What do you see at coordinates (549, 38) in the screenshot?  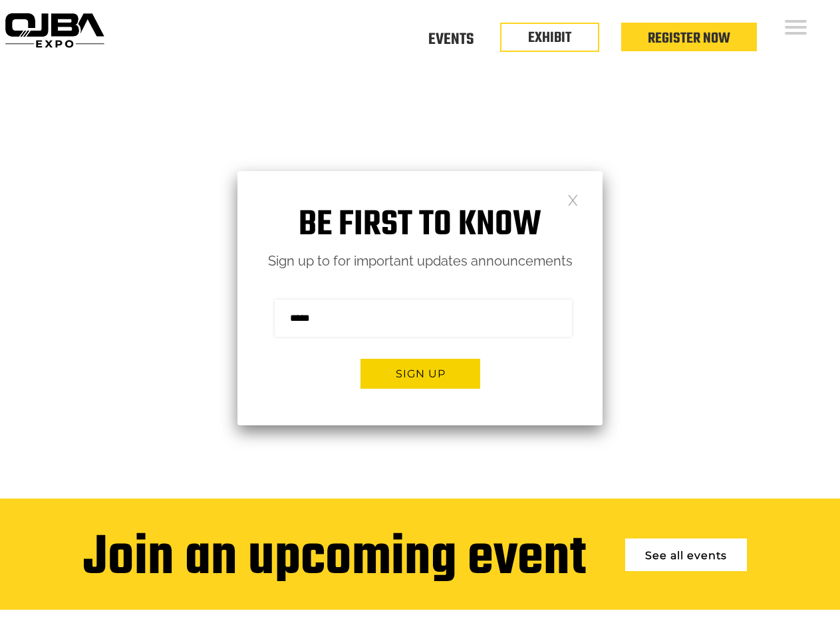 I see `a: EXHIBIT` at bounding box center [549, 38].